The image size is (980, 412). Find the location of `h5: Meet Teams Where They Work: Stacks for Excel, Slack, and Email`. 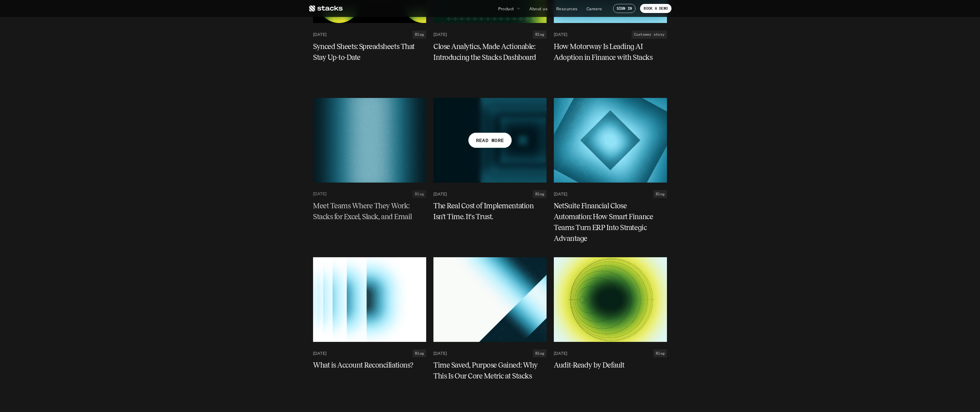

h5: Meet Teams Where They Work: Stacks for Excel, Slack, and Email is located at coordinates (366, 211).